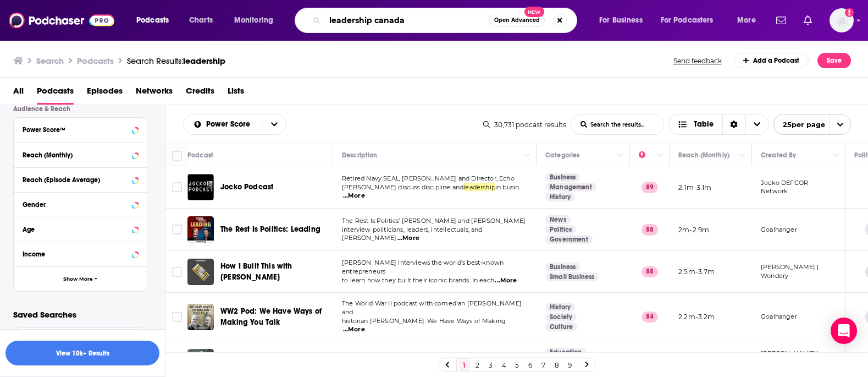 The image size is (868, 377). Describe the element at coordinates (80, 314) in the screenshot. I see `p: Saved Searches` at that location.